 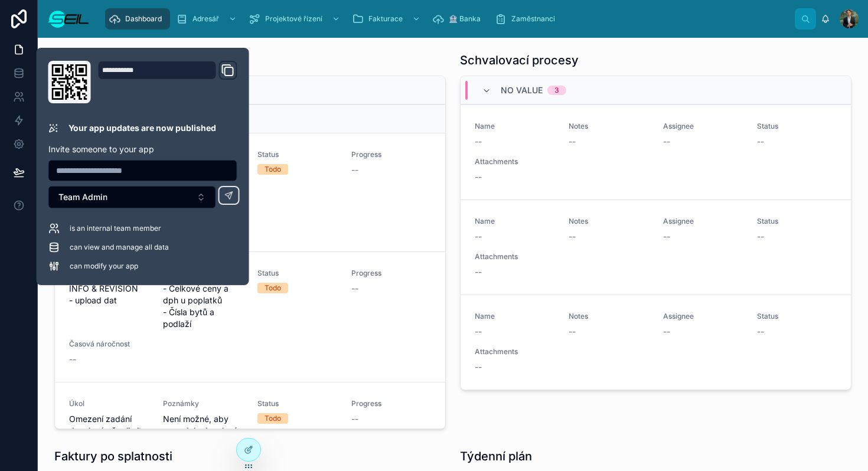 I want to click on span: can modify your app, so click(x=104, y=266).